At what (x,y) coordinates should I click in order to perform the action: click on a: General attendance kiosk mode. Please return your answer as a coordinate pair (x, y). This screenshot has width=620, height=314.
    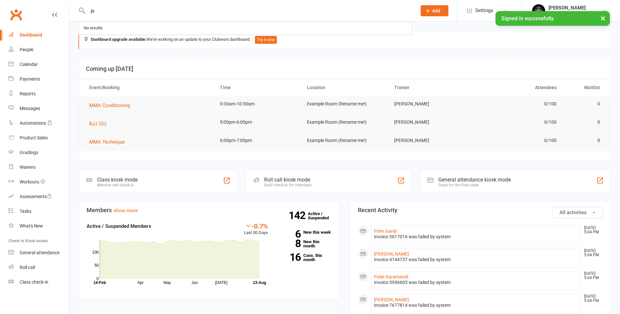
    Looking at the image, I should click on (39, 253).